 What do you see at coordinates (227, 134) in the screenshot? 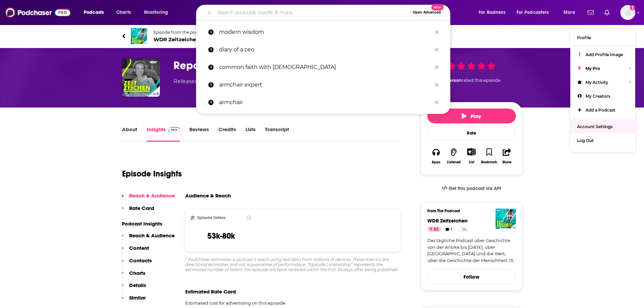
I see `a: Credits` at bounding box center [227, 134].